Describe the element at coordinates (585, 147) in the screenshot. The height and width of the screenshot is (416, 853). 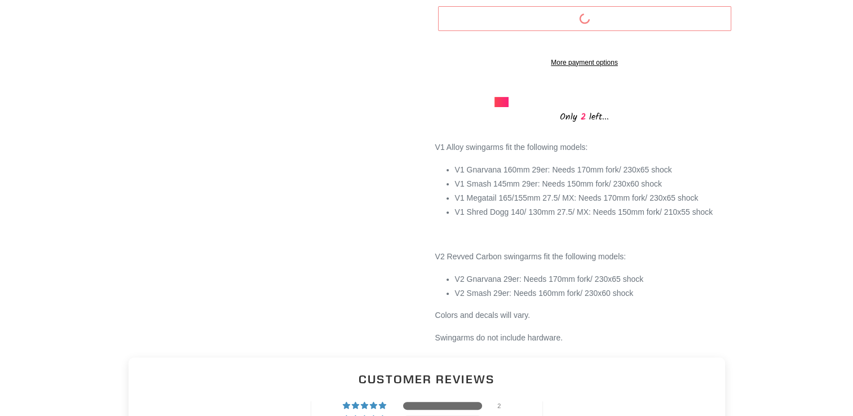
I see `p: V1 Alloy swingarms fit the following models:` at that location.